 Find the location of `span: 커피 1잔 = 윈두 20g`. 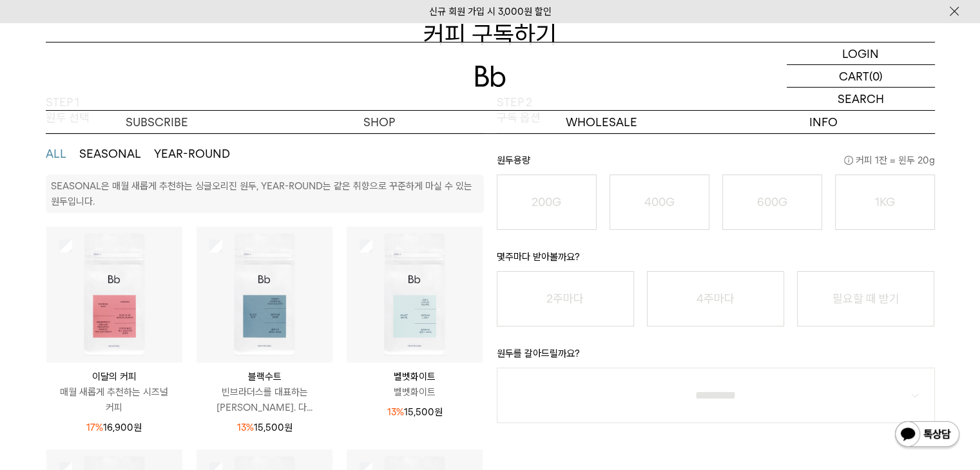

span: 커피 1잔 = 윈두 20g is located at coordinates (889, 161).